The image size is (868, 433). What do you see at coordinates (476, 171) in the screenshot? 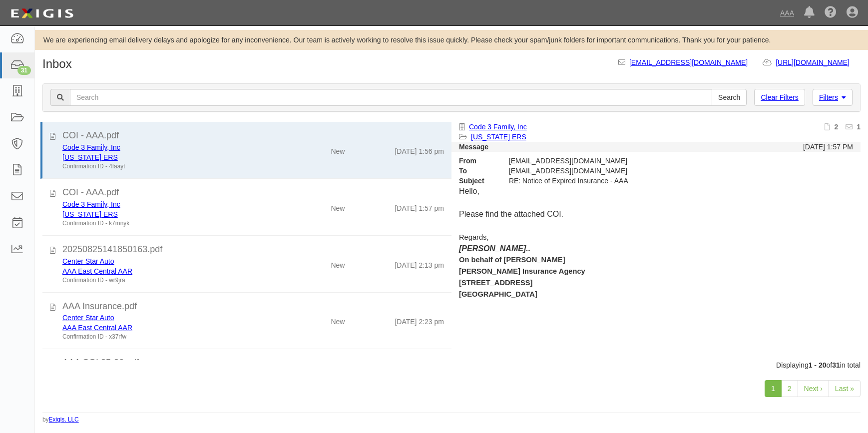
I see `strong: To` at bounding box center [476, 171].